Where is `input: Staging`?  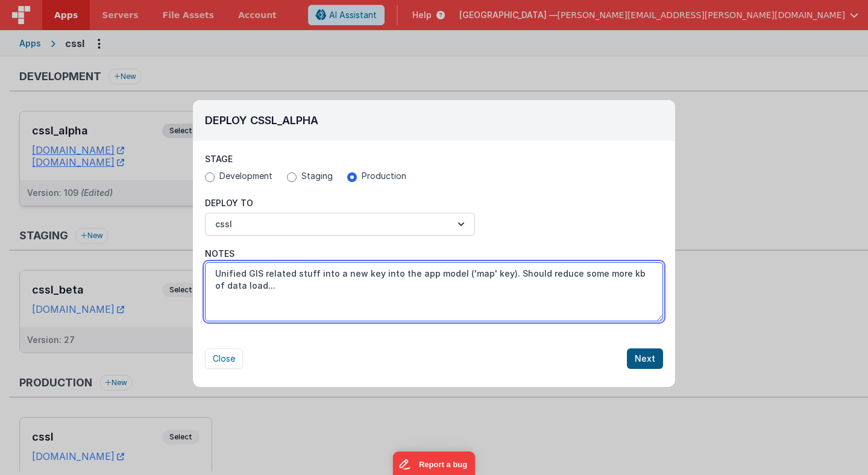
input: Staging is located at coordinates (292, 177).